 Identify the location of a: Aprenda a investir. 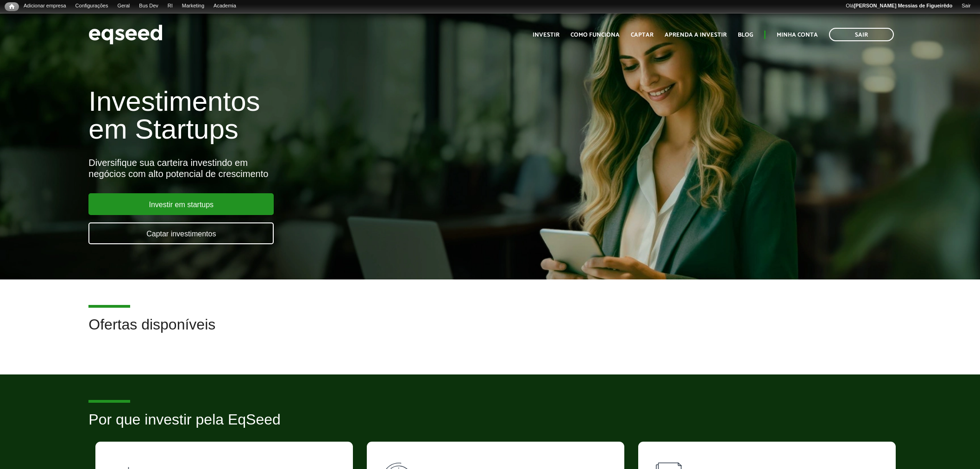
(696, 35).